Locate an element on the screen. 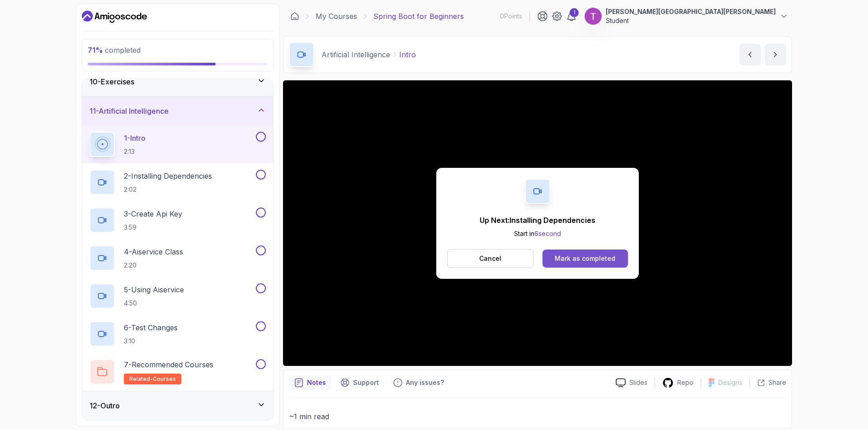 This screenshot has width=868, height=430. p: 4:50 is located at coordinates (154, 303).